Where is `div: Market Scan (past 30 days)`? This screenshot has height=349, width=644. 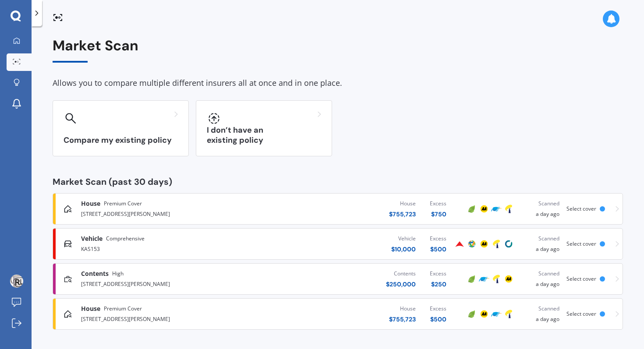
div: Market Scan (past 30 days) is located at coordinates (338, 182).